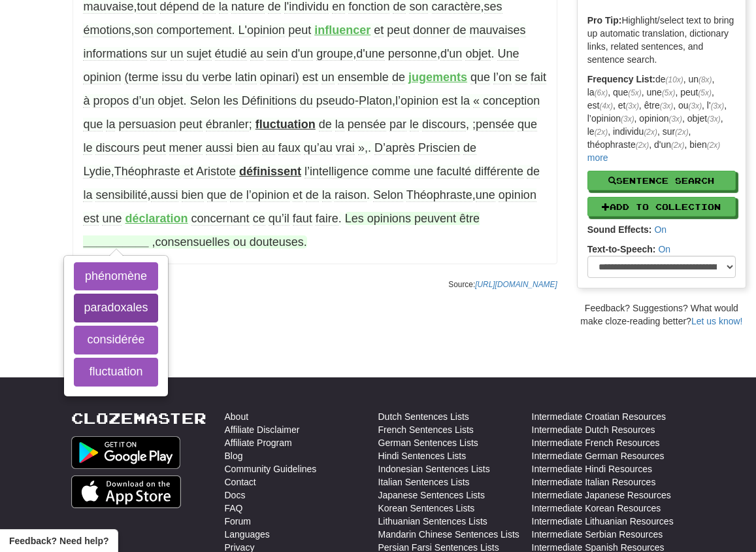  I want to click on a: Affiliate Program, so click(258, 442).